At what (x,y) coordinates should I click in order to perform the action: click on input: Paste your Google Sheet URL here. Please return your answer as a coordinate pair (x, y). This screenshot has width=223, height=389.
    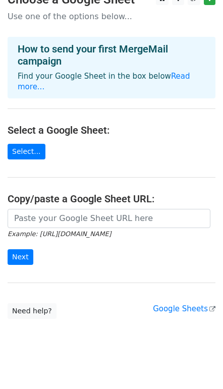
    Looking at the image, I should click on (109, 219).